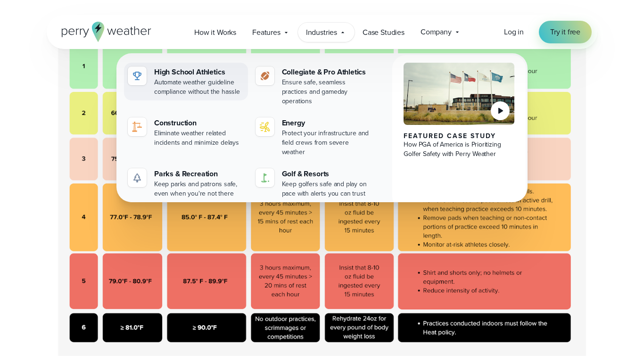 The width and height of the screenshot is (644, 362). Describe the element at coordinates (313, 137) in the screenshot. I see `a: Energy Protect your infrastructure and field crews from severe weather` at that location.